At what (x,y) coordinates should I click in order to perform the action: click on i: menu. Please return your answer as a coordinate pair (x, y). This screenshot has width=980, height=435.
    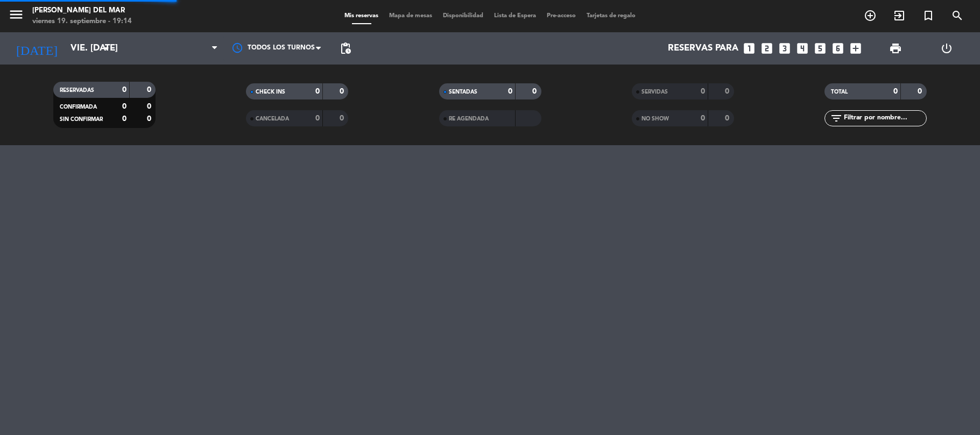
    Looking at the image, I should click on (16, 14).